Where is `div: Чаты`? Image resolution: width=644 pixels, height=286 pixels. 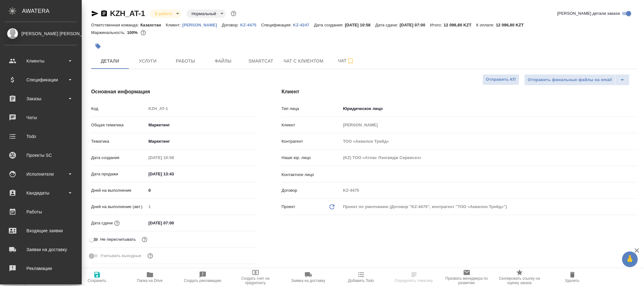
div: Чаты is located at coordinates (41, 117).